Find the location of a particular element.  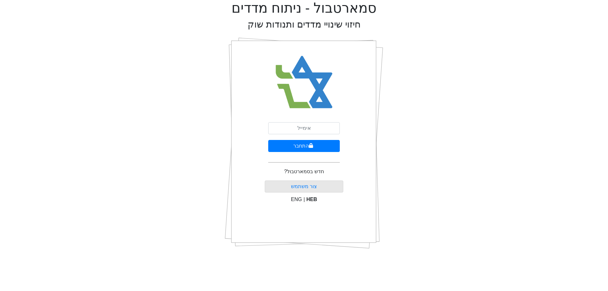

button: התחבר is located at coordinates (304, 146).